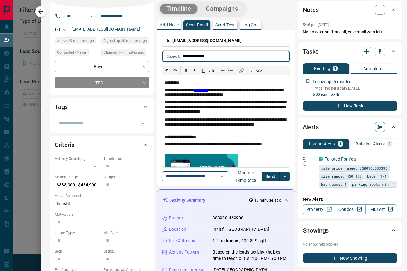  Describe the element at coordinates (316, 230) in the screenshot. I see `h2: Showings` at that location.